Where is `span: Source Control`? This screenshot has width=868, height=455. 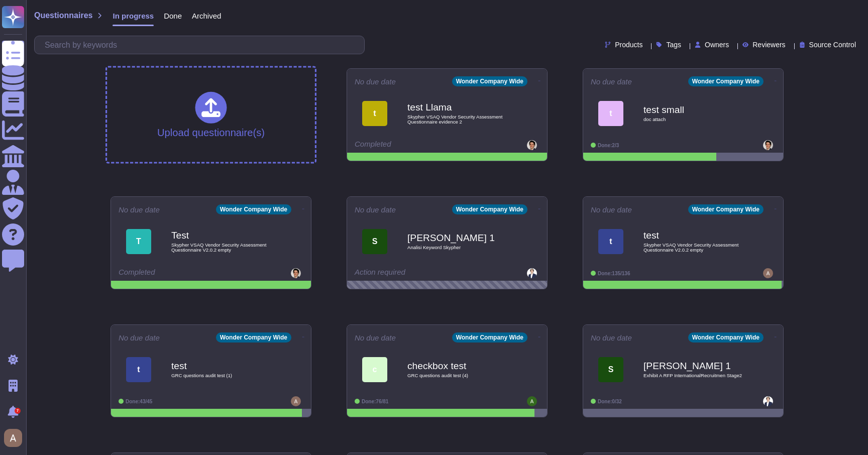
span: Source Control is located at coordinates (832, 44).